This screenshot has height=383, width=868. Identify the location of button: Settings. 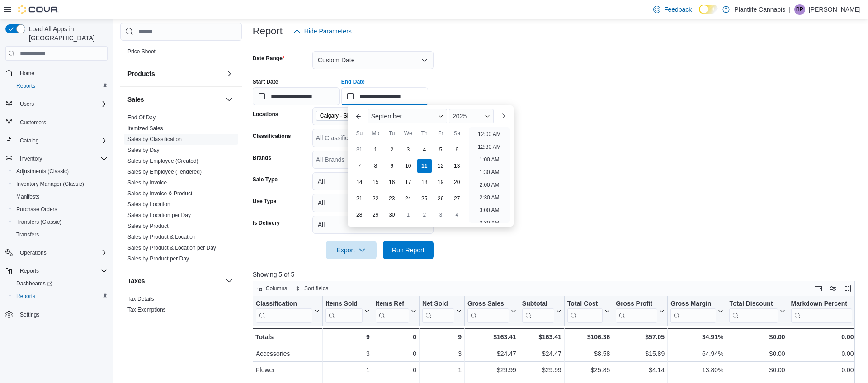
(56, 314).